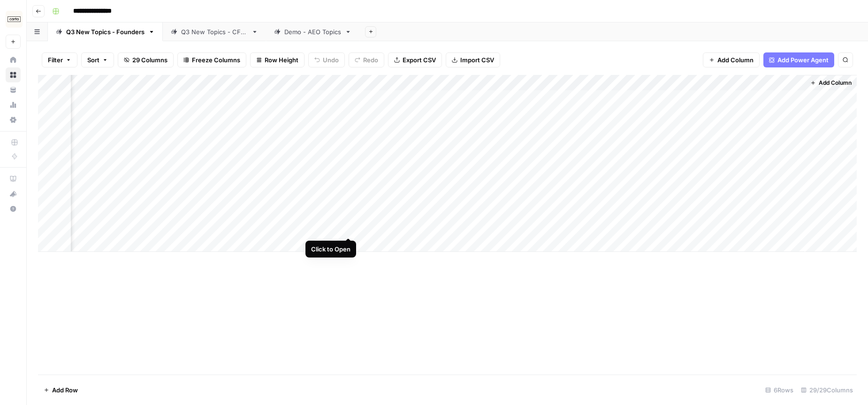 Image resolution: width=868 pixels, height=405 pixels. What do you see at coordinates (105, 32) in the screenshot?
I see `a: Q3 New Topics - Founders` at bounding box center [105, 32].